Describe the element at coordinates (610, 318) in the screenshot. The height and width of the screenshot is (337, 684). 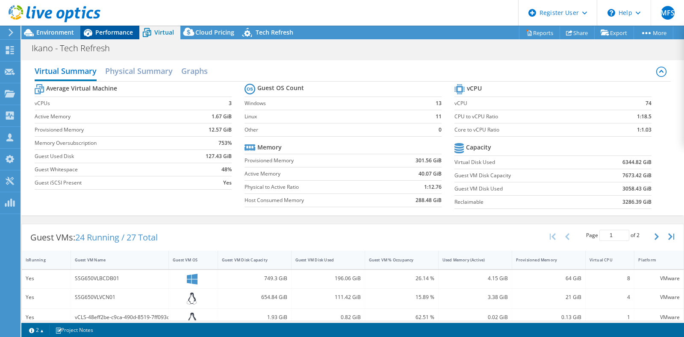
I see `div: 1` at that location.